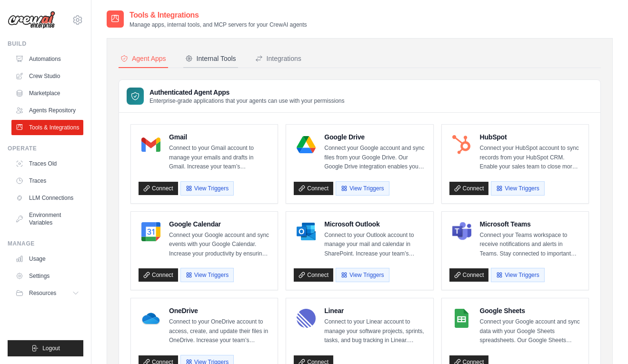 The width and height of the screenshot is (628, 364). I want to click on p: Connect your Teams workspace to receive notifications and alerts in Teams. Stay connected to impo..., so click(530, 245).